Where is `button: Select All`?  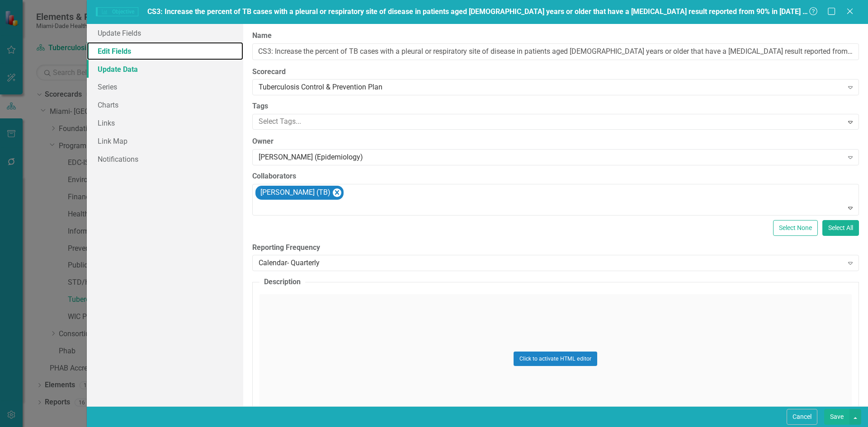
button: Select All is located at coordinates (840, 228).